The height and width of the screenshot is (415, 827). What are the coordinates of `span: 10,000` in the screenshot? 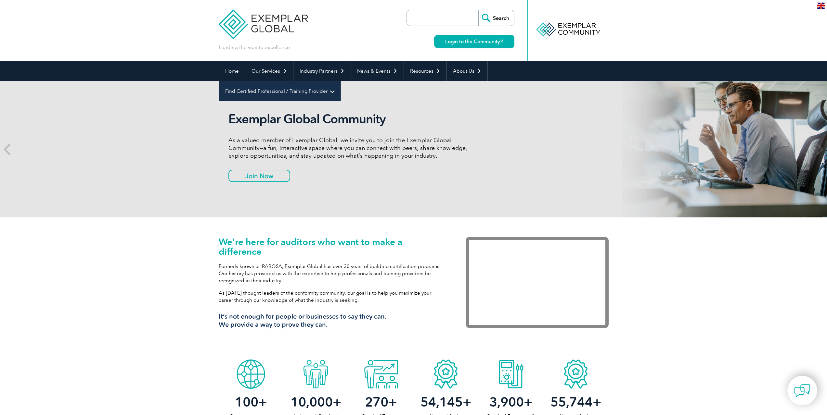 It's located at (312, 402).